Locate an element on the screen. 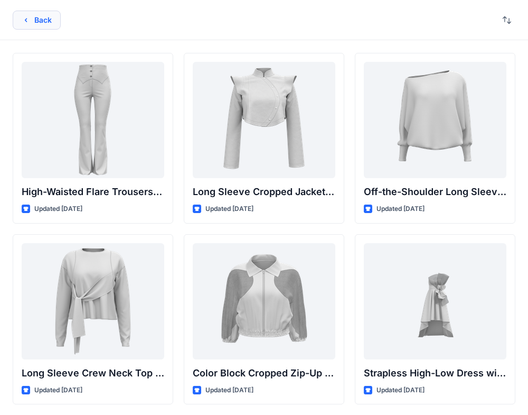  a: Off-the-Shoulder Long Sleeve Top is located at coordinates (435, 120).